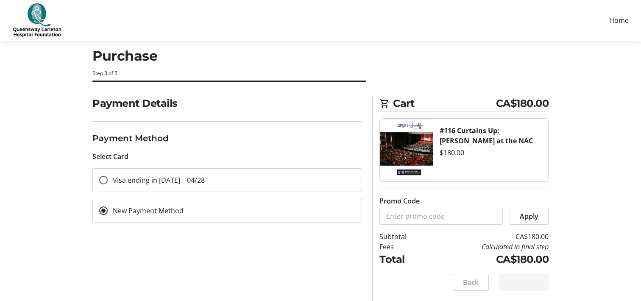 This screenshot has width=641, height=301. What do you see at coordinates (227, 156) in the screenshot?
I see `div: Select Card` at bounding box center [227, 156].